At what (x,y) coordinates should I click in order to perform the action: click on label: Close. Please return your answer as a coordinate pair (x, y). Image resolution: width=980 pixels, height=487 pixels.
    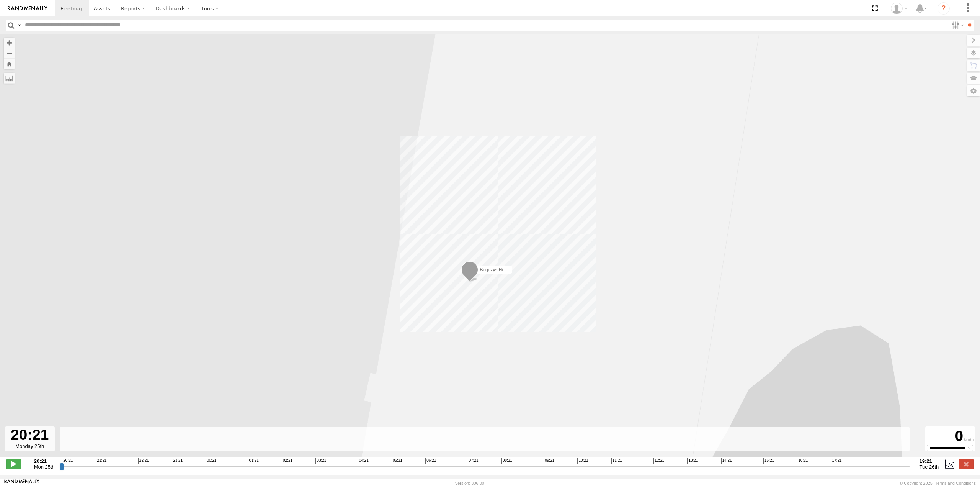
    Looking at the image, I should click on (967, 464).